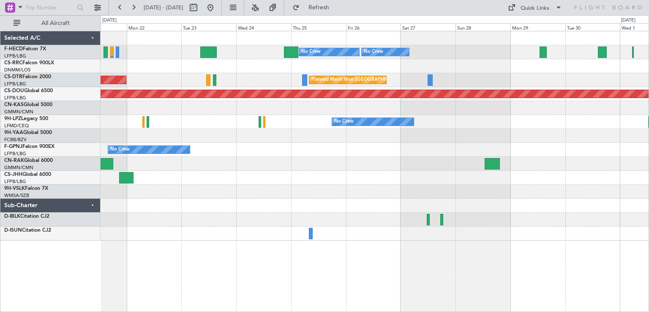 Image resolution: width=649 pixels, height=312 pixels. What do you see at coordinates (27, 216) in the screenshot?
I see `a: D-IBLKCitation CJ2` at bounding box center [27, 216].